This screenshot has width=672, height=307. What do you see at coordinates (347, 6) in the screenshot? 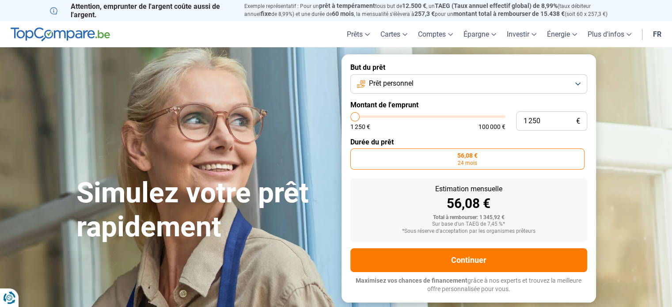
I see `span: prêt à tempérament` at bounding box center [347, 6].